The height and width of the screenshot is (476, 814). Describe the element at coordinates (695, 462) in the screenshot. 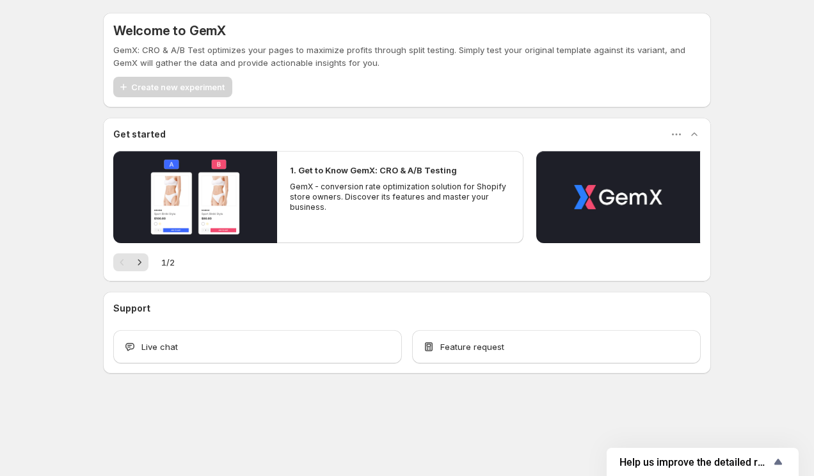

I see `span: Help us improve the detailed report for A/B campaigns` at that location.